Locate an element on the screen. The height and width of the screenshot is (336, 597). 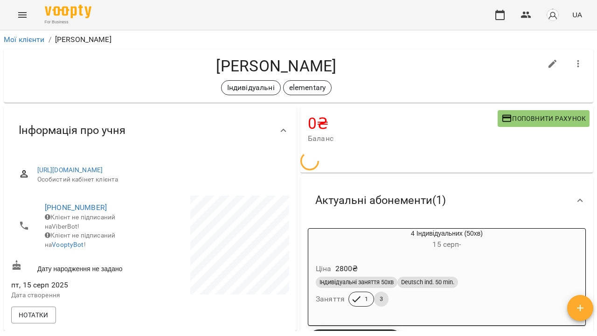
a: VooptyBot is located at coordinates (68, 244).